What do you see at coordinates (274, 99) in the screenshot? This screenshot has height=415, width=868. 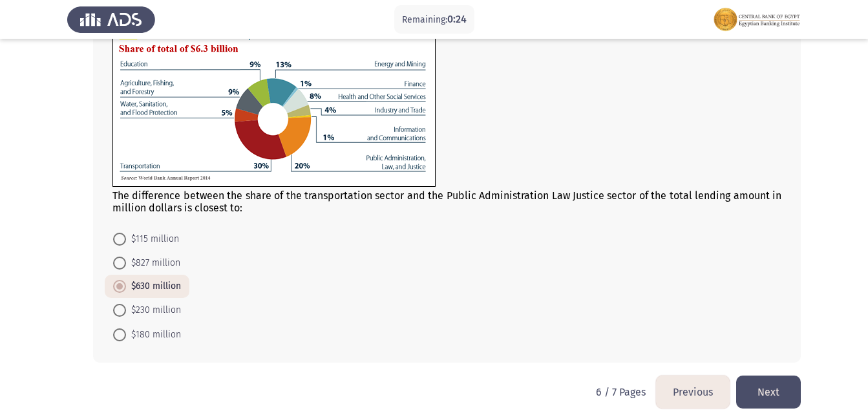 I see `img: MTVjZWM0YTItODM3ZS00MDIzLWEzOWQtZDEwNGY3YmIzOTdkMTY5NDUxNDc4ODE2OA==.png` at bounding box center [274, 99].